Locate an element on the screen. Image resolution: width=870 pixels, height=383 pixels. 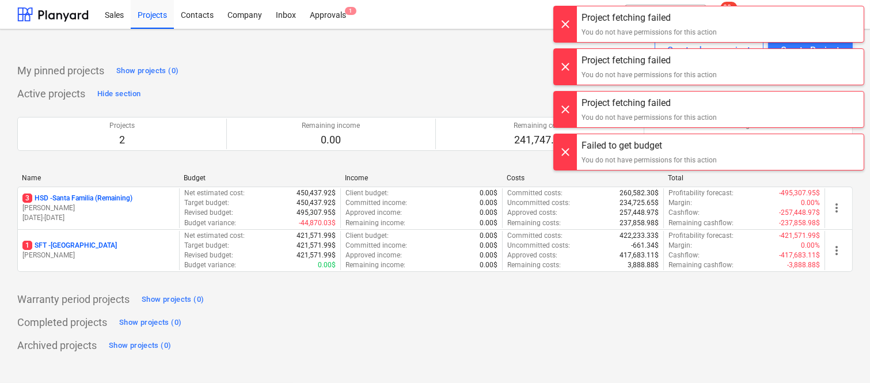
p: 234,725.65$ is located at coordinates (639, 203).